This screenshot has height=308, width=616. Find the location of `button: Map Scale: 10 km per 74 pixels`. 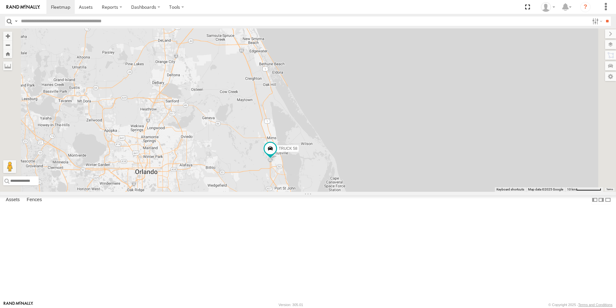

button: Map Scale: 10 km per 74 pixels is located at coordinates (584, 189).